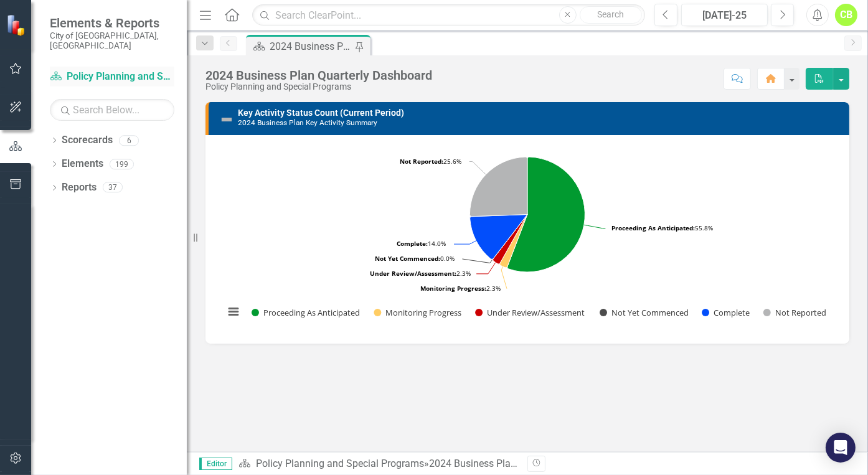 This screenshot has width=868, height=475. I want to click on tspan: Not Yet Commenced:, so click(407, 258).